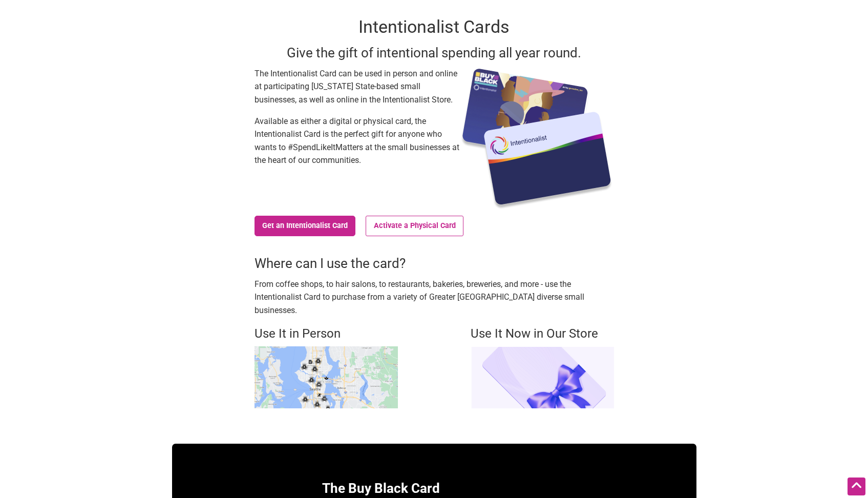 Image resolution: width=868 pixels, height=498 pixels. Describe the element at coordinates (856, 486) in the screenshot. I see `div: Scroll Back to Top` at that location.